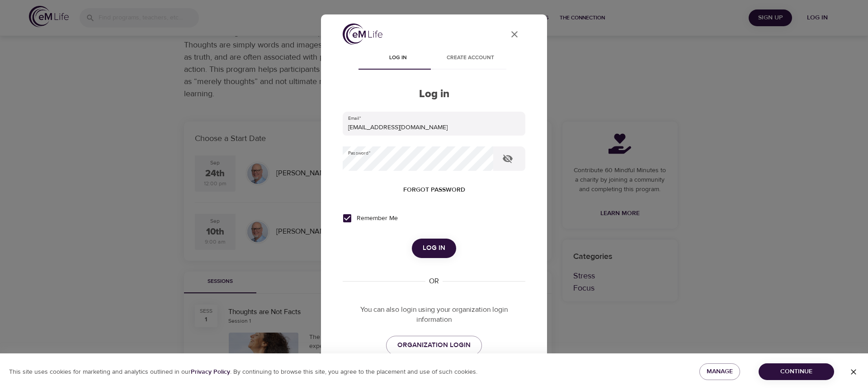 The height and width of the screenshot is (390, 868). Describe the element at coordinates (434, 345) in the screenshot. I see `span: ORGANIZATION LOGIN` at that location.